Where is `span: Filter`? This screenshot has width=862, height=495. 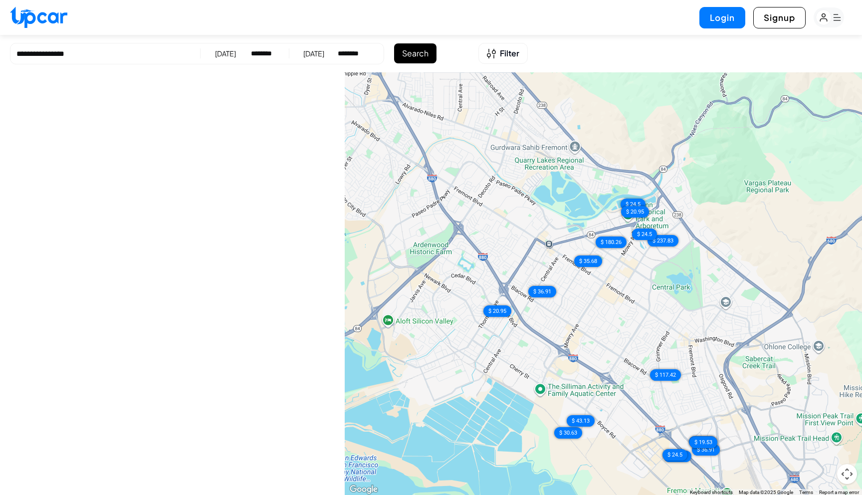
span: Filter is located at coordinates (509, 53).